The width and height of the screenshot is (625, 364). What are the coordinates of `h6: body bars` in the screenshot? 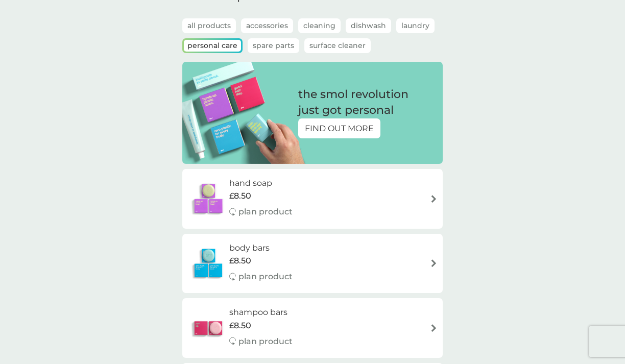 It's located at (261, 248).